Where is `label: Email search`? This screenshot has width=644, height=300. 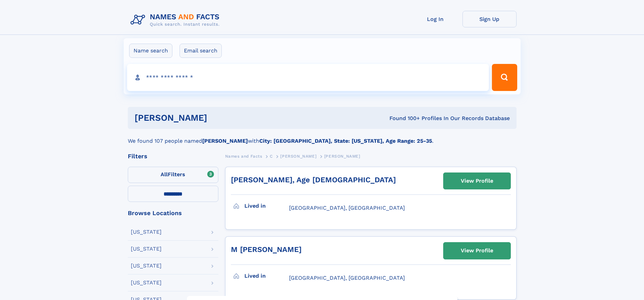
label: Email search is located at coordinates (201, 51).